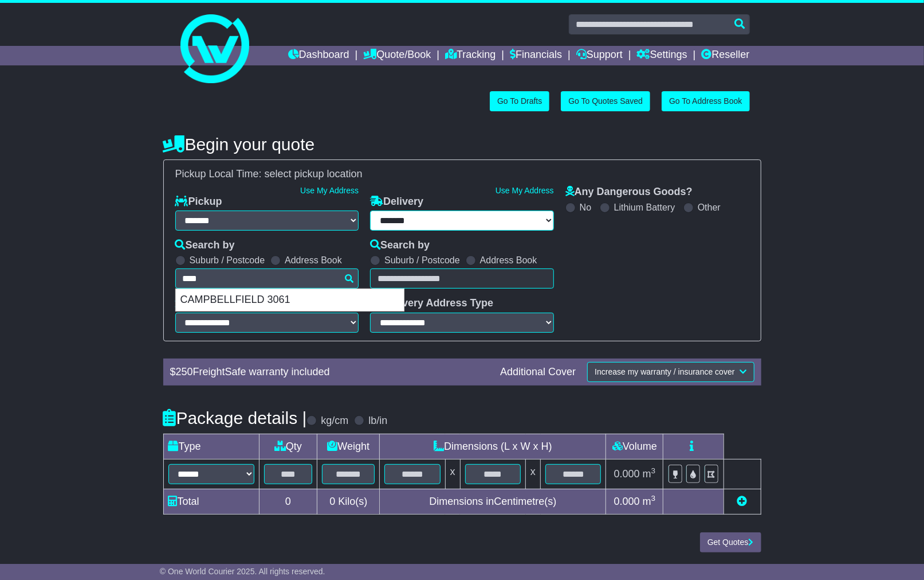 This screenshot has height=580, width=924. Describe the element at coordinates (463, 174) in the screenshot. I see `div: Pickup Local Time:` at that location.